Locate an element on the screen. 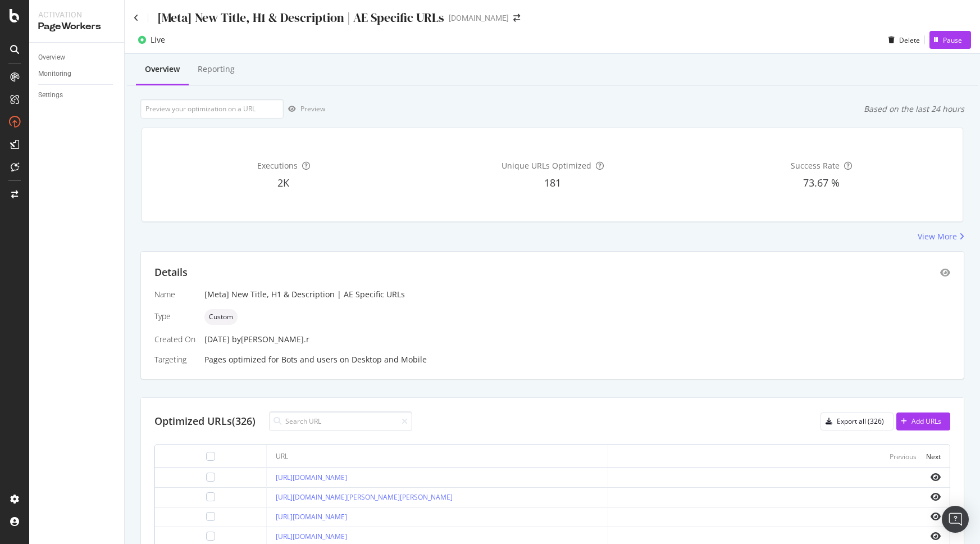 Image resolution: width=980 pixels, height=544 pixels. div: Based on the last 24 hours is located at coordinates (914, 109).